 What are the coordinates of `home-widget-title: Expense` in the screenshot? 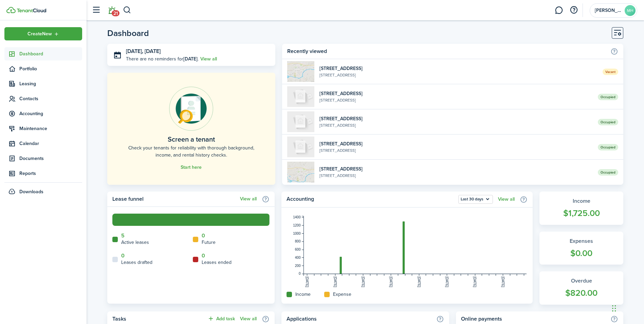 It's located at (342, 294).